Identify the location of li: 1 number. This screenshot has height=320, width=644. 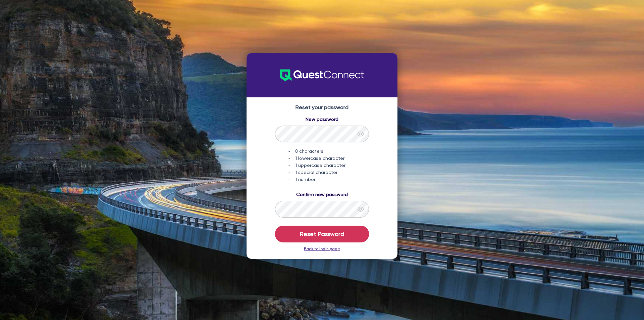
(328, 179).